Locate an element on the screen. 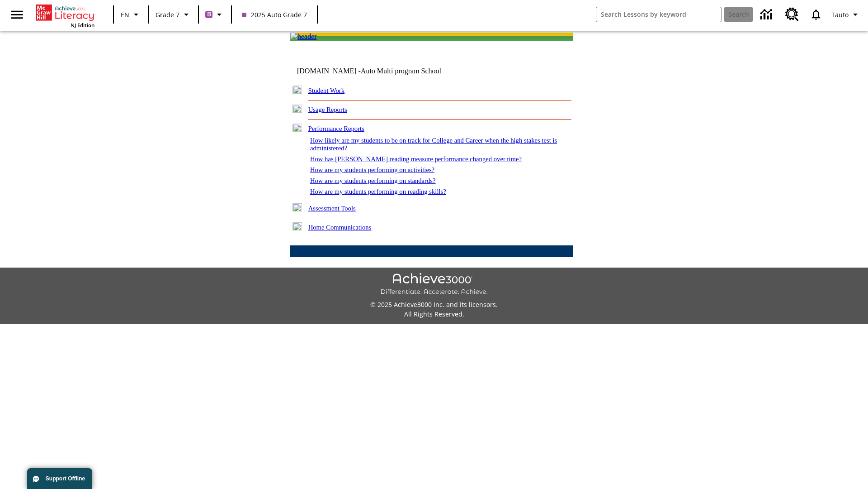 The height and width of the screenshot is (489, 868). img: header is located at coordinates (304, 37).